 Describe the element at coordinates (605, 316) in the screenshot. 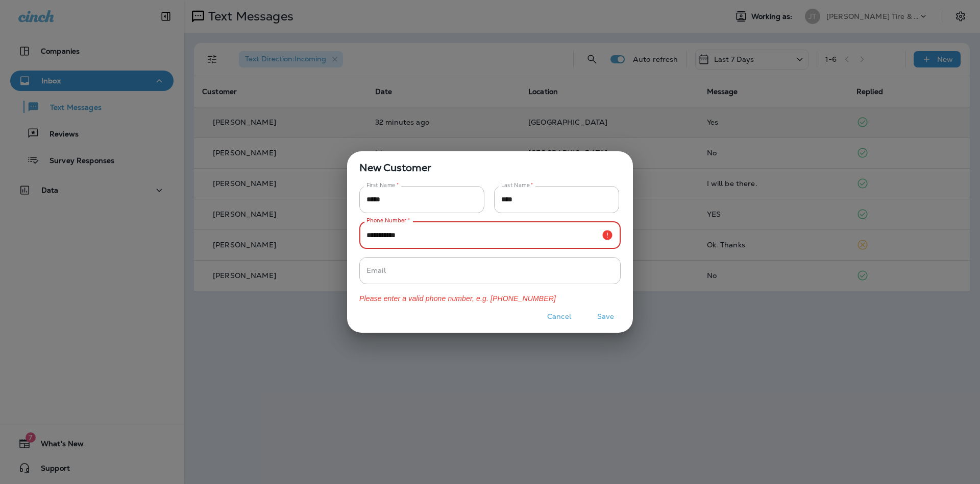

I see `button: Save` at that location.